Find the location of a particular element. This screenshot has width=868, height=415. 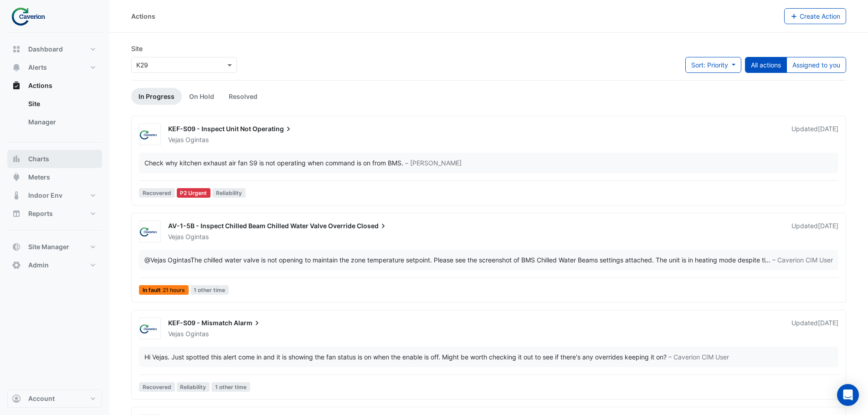

img: Company Logo is located at coordinates (31, 17).